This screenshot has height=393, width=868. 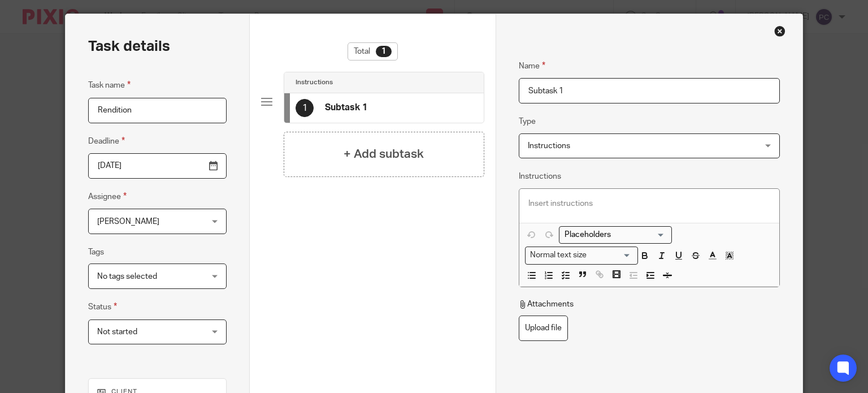 I want to click on span: Normal text size, so click(x=558, y=255).